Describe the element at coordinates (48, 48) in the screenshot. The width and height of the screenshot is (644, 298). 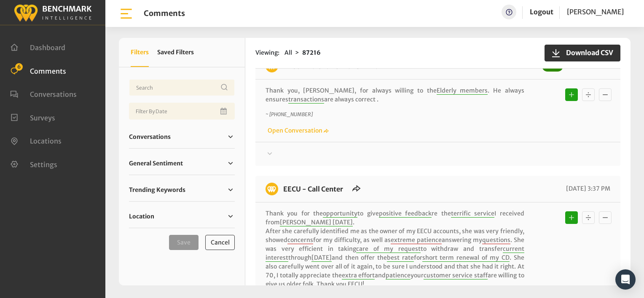
I see `span: Dashboard` at that location.